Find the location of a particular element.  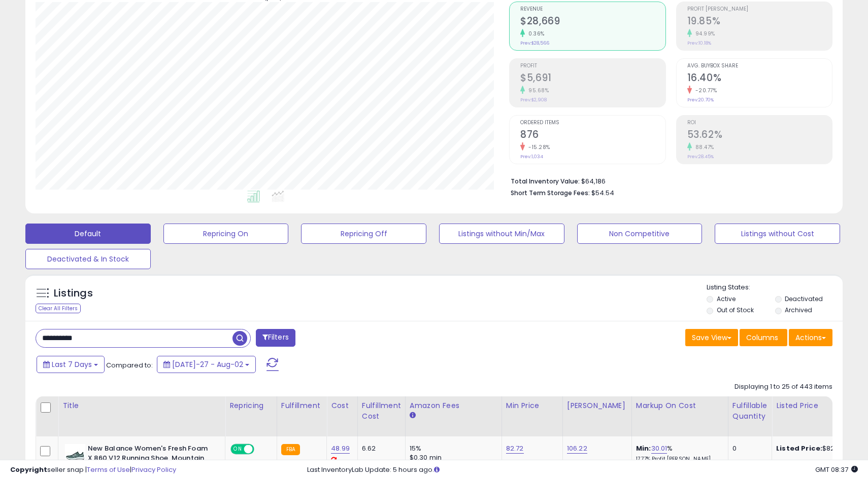

small: Prev: 28.45% is located at coordinates (701, 157).